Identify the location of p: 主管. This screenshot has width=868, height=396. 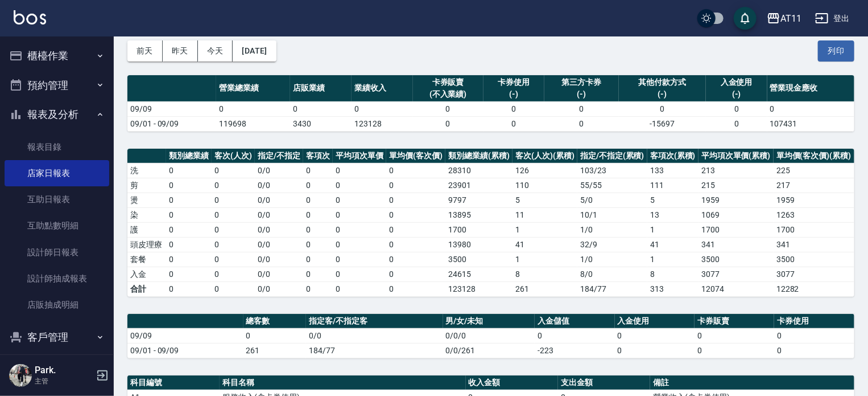
(64, 381).